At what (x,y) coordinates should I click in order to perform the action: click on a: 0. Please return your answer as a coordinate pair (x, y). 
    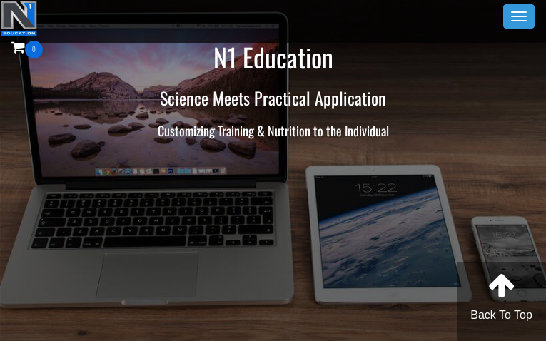
    Looking at the image, I should click on (27, 46).